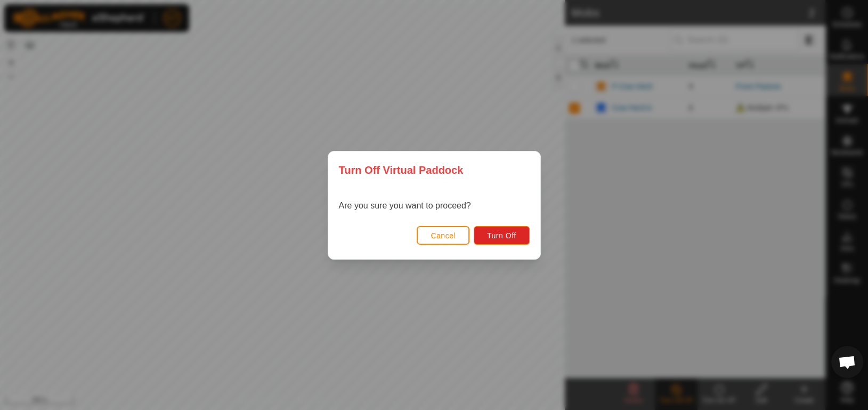 This screenshot has width=868, height=410. What do you see at coordinates (443, 236) in the screenshot?
I see `span: Cancel` at bounding box center [443, 236].